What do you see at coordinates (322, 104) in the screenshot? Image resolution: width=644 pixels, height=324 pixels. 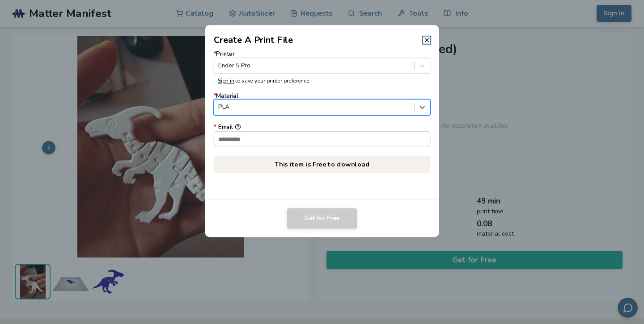 I see `label: Material` at bounding box center [322, 104].